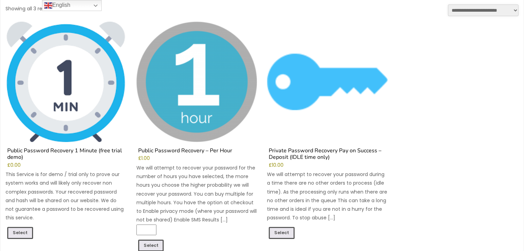 Image resolution: width=524 pixels, height=251 pixels. What do you see at coordinates (197, 89) in the screenshot?
I see `a: Public Password Recovery – Per Hour` at bounding box center [197, 89].